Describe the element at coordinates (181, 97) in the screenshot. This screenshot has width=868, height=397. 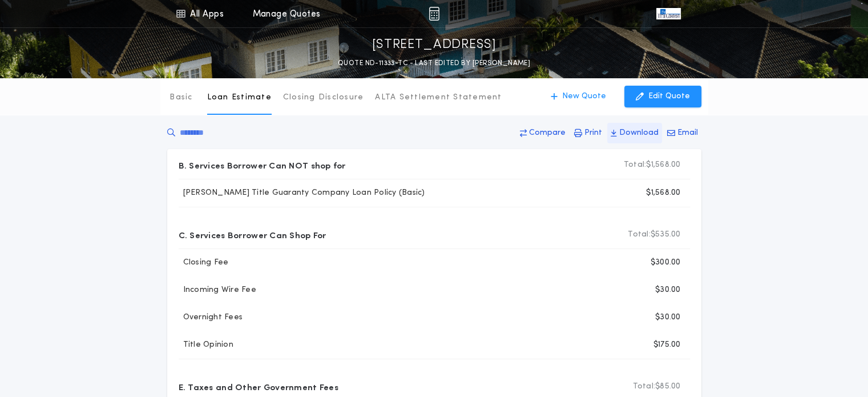
I see `p: Basic` at that location.